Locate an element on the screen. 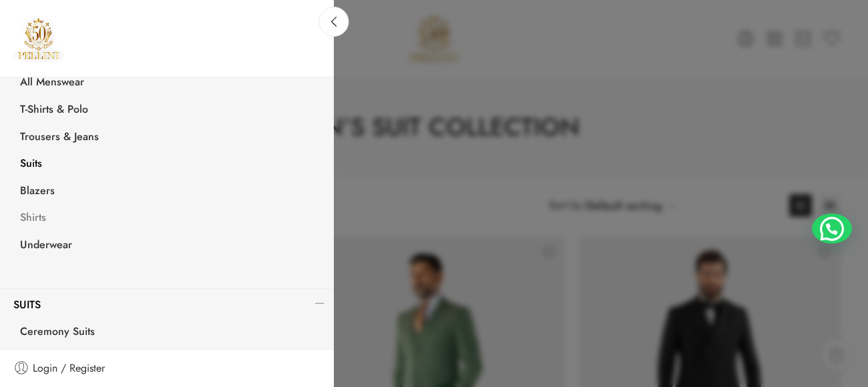  a: Suits is located at coordinates (171, 165).